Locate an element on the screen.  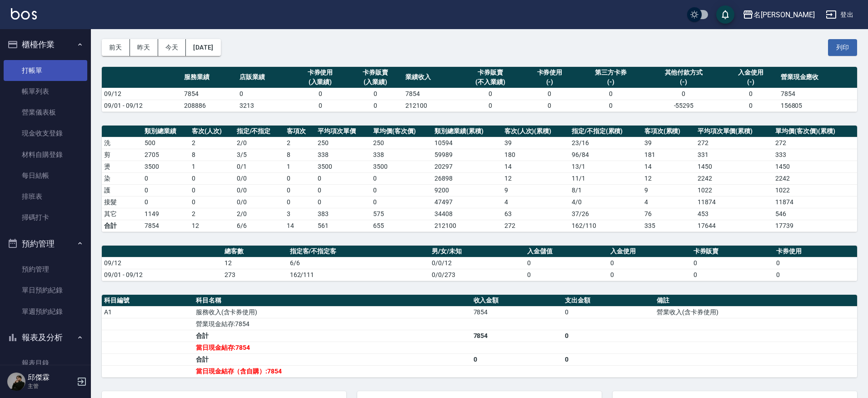
th: 客項次(累積) is located at coordinates (669, 131).